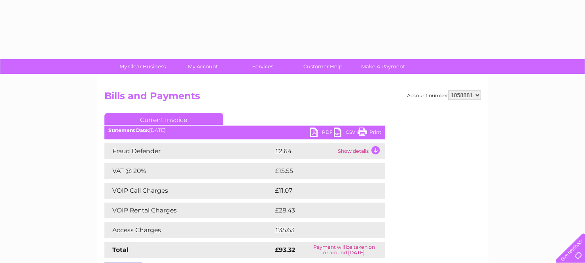 The image size is (585, 263). What do you see at coordinates (189, 151) in the screenshot?
I see `td: Fraud Defender` at bounding box center [189, 151].